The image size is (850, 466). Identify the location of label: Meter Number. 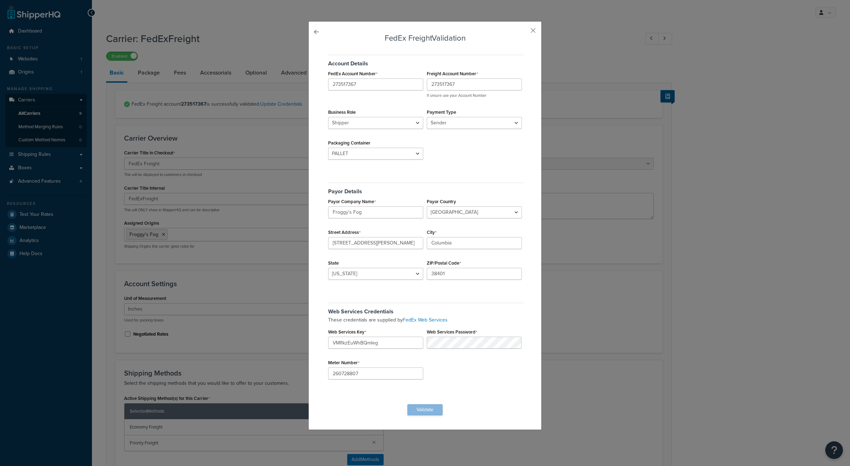
(344, 363).